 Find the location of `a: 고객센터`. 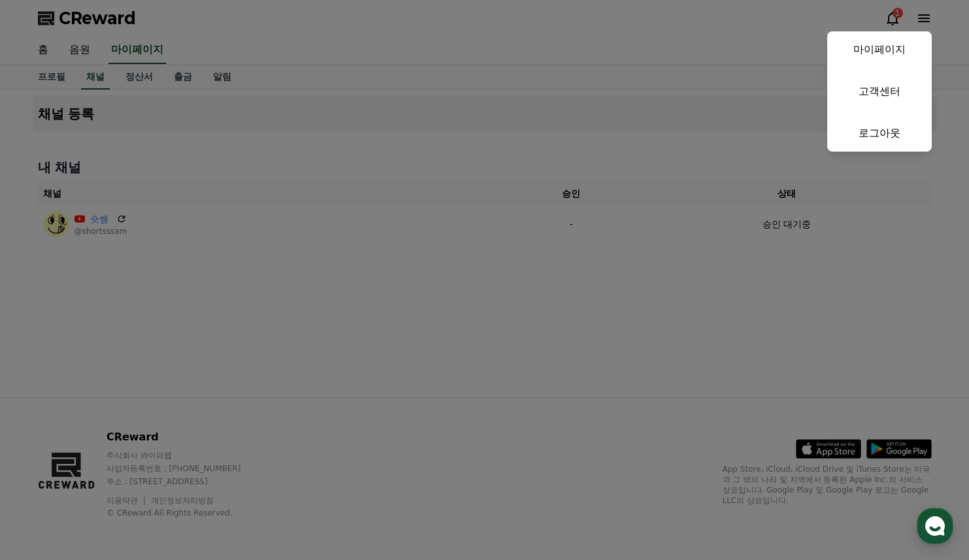

a: 고객센터 is located at coordinates (880, 92).